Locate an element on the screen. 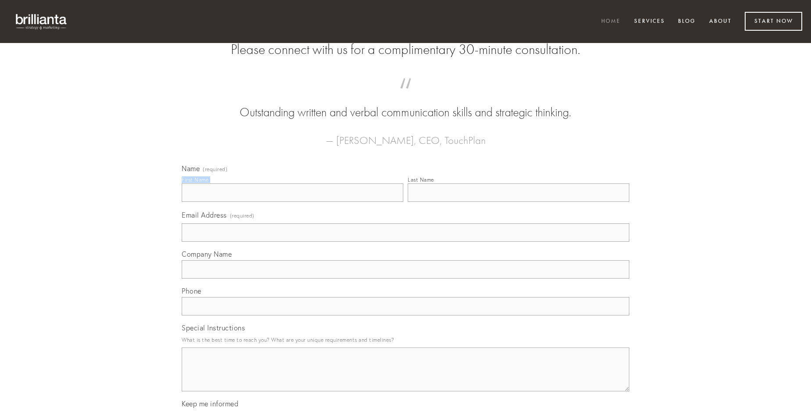  h2: Please connect with us for a complimentary 30-minute consultation. is located at coordinates (405, 50).